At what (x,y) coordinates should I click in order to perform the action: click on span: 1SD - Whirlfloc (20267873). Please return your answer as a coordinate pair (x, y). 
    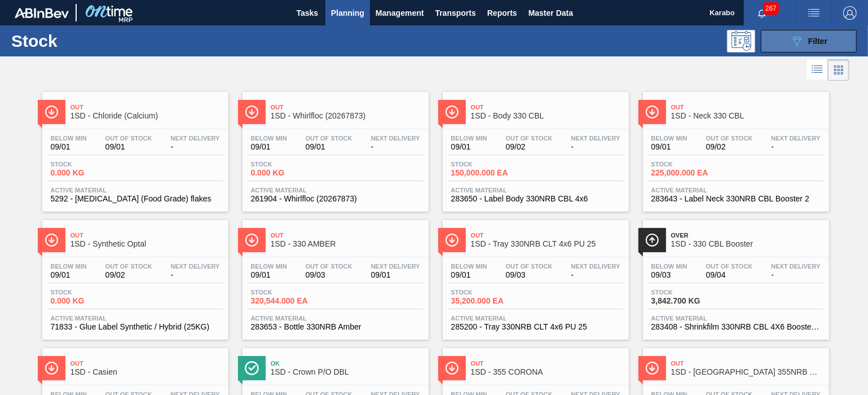
    Looking at the image, I should click on (347, 116).